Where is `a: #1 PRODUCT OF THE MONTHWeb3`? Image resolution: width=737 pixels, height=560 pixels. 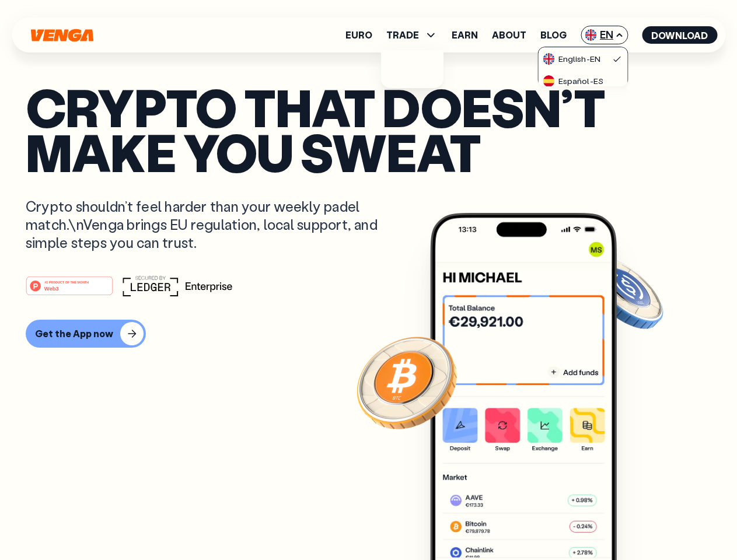 a: #1 PRODUCT OF THE MONTHWeb3 is located at coordinates (69, 291).